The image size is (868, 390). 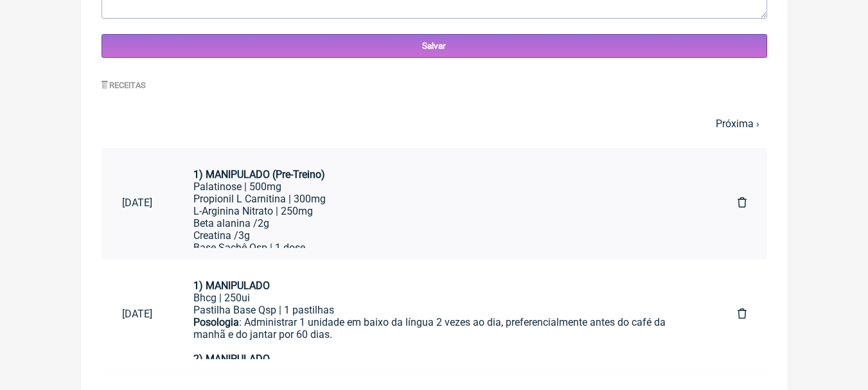 I want to click on a: 1) MANIPULADOBhcg | 250uiPastilha Base Qsp | 1 pastilhasPosologia: Administrar 1 unidade em baixo..., so click(x=445, y=314).